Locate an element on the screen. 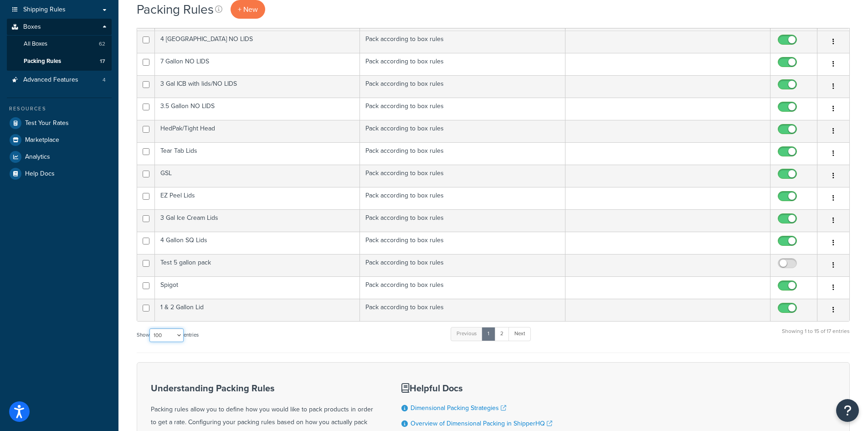 This screenshot has height=431, width=868. td: 3.5 Gallon NO LIDS is located at coordinates (257, 108).